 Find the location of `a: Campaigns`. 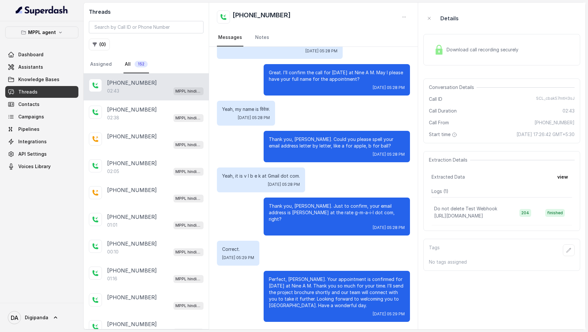

a: Campaigns is located at coordinates (42, 117).